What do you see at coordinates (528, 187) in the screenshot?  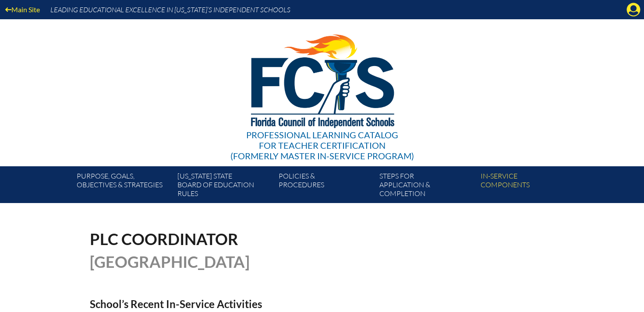 I see `a: In-servicecomponents` at bounding box center [528, 187].